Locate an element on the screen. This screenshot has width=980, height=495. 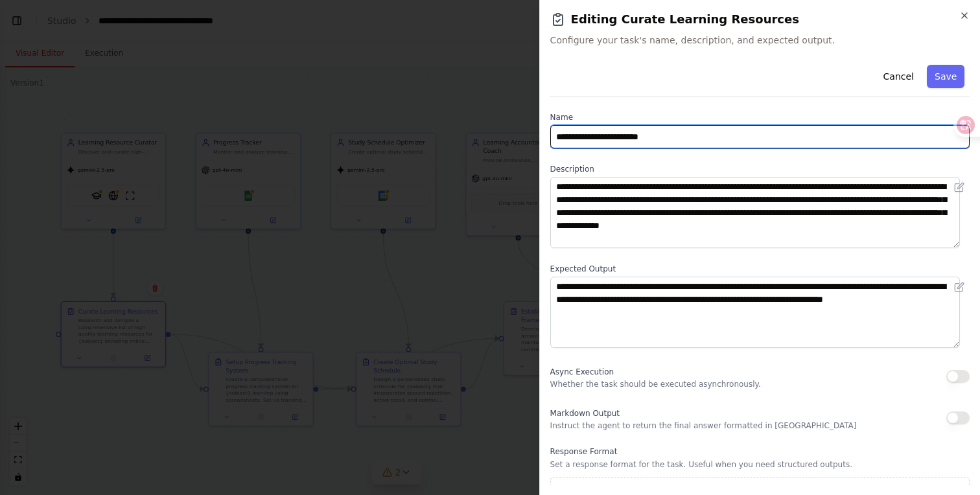
p: Set a response format for the task. Useful when you need structured outputs. is located at coordinates (760, 465).